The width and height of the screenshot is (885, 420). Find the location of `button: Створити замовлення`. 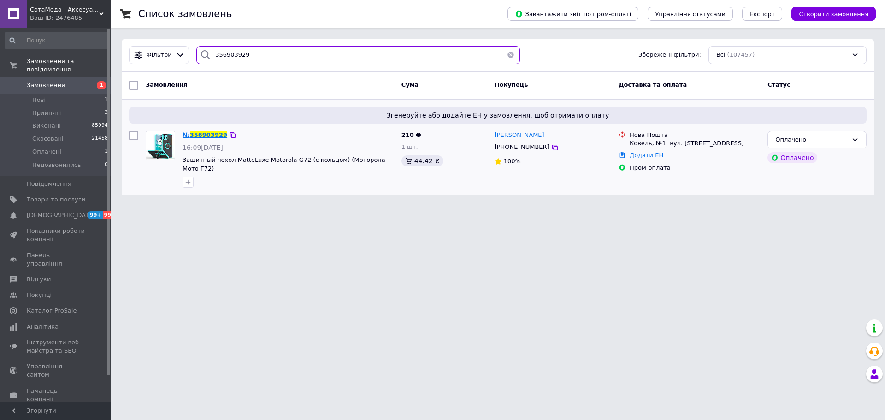

button: Створити замовлення is located at coordinates (833, 14).